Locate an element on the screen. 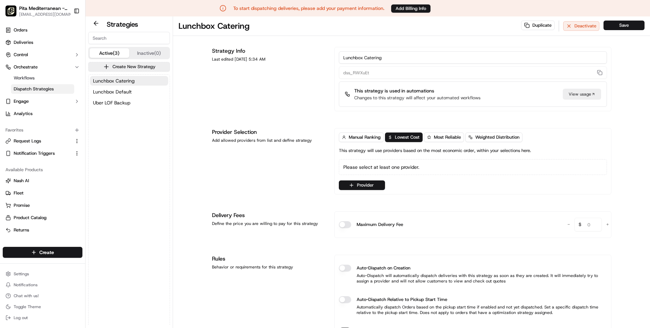 This screenshot has width=650, height=328. button: Request Logs is located at coordinates (42, 141).